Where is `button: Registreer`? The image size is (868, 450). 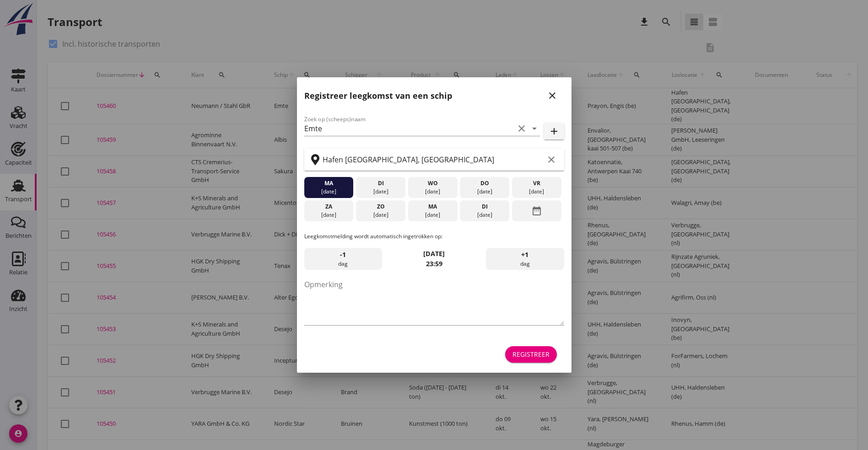 button: Registreer is located at coordinates (531, 354).